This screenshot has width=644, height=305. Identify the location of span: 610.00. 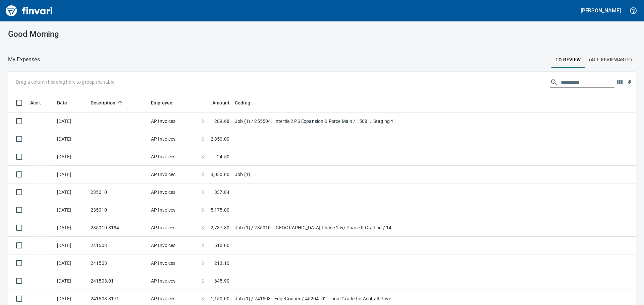
(222, 246).